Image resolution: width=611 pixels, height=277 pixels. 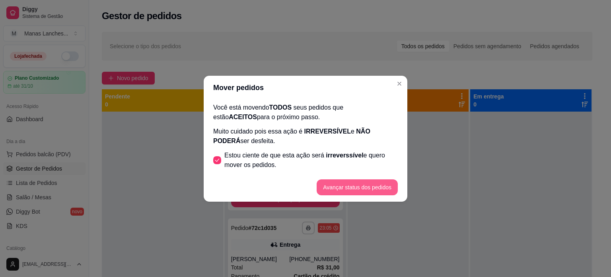 What do you see at coordinates (400, 84) in the screenshot?
I see `button: Close` at bounding box center [400, 84].